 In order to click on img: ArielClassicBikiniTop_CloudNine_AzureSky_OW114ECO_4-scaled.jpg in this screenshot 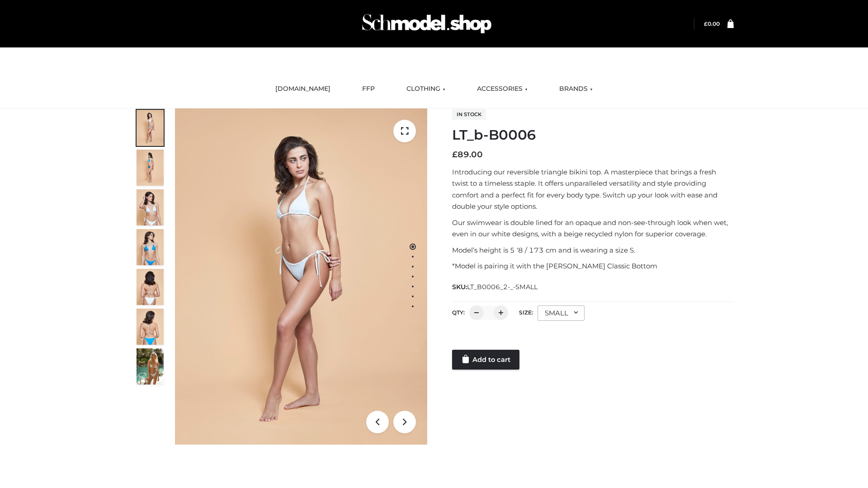, I will do `click(150, 247)`.